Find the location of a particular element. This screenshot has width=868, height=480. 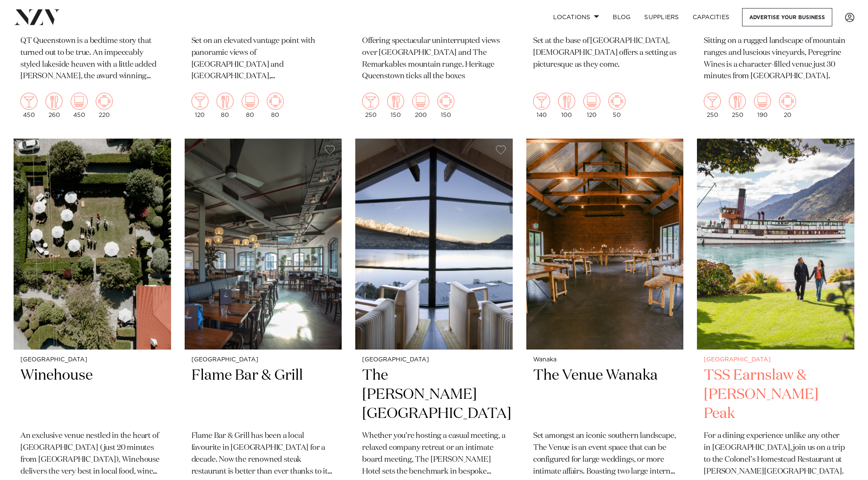

h2: The Venue Wanaka is located at coordinates (605, 394).